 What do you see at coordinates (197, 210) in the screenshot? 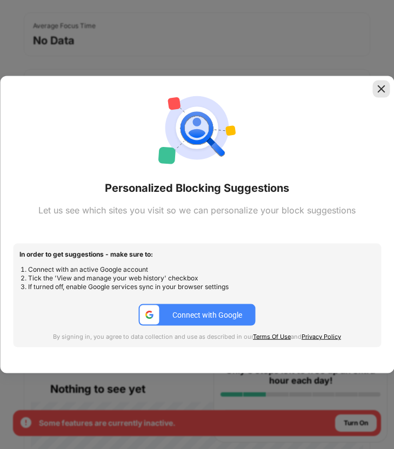
I see `div: Let us see which sites you visit so we can personalize your block suggestions` at bounding box center [197, 210].